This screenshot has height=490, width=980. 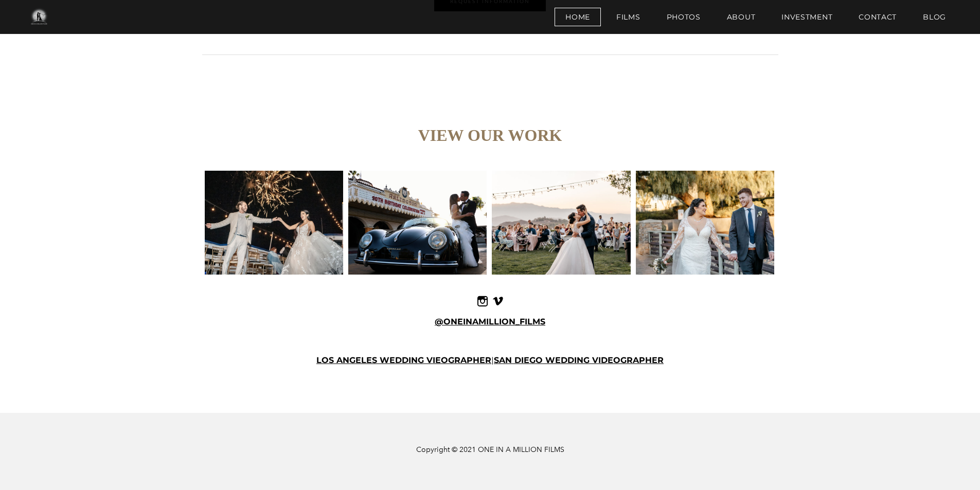 What do you see at coordinates (877, 17) in the screenshot?
I see `a: Contact` at bounding box center [877, 17].